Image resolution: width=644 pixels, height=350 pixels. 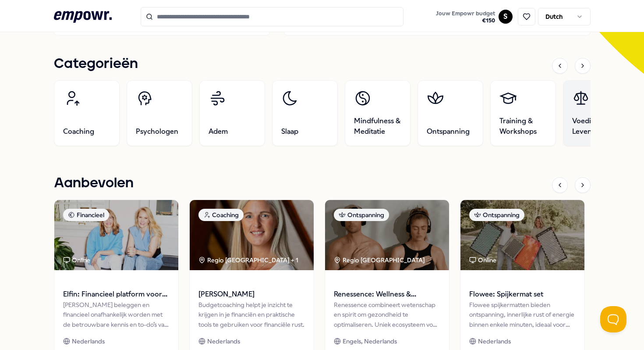 I want to click on span: Elfin: Financieel platform voor vrouwen, so click(x=116, y=294).